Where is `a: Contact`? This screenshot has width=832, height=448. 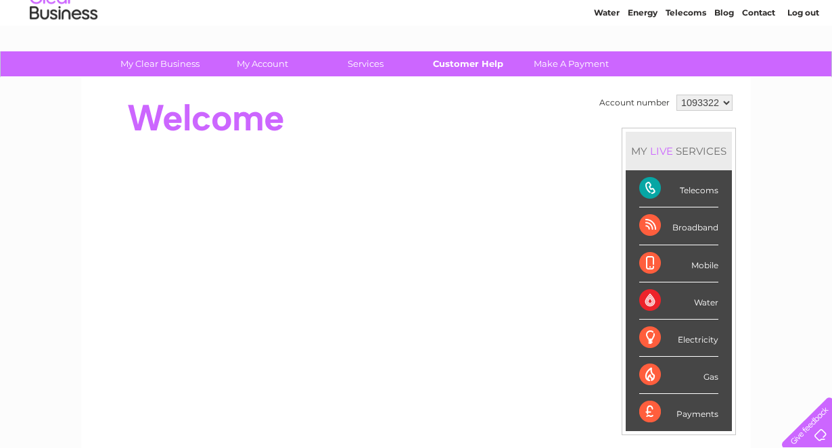 a: Contact is located at coordinates (758, 62).